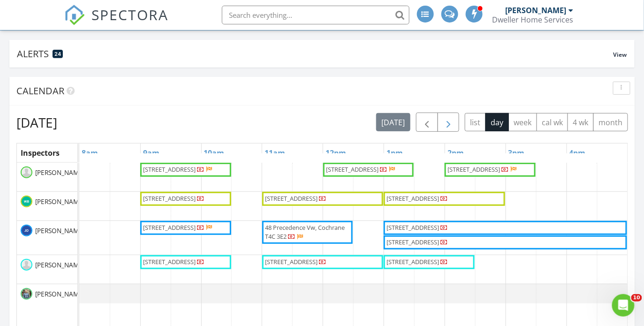 Image resolution: width=644 pixels, height=326 pixels. What do you see at coordinates (456, 153) in the screenshot?
I see `a: 2pm` at bounding box center [456, 153].